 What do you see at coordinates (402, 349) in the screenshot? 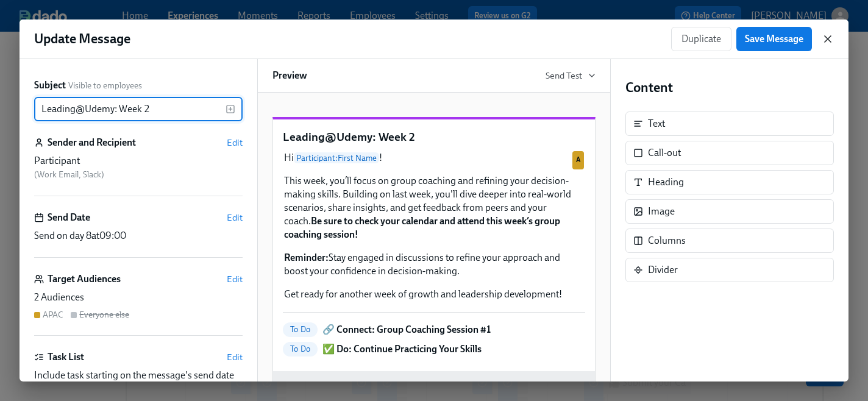
I see `p: ✅ Do: Continue Practicing Your Skills` at bounding box center [402, 349].